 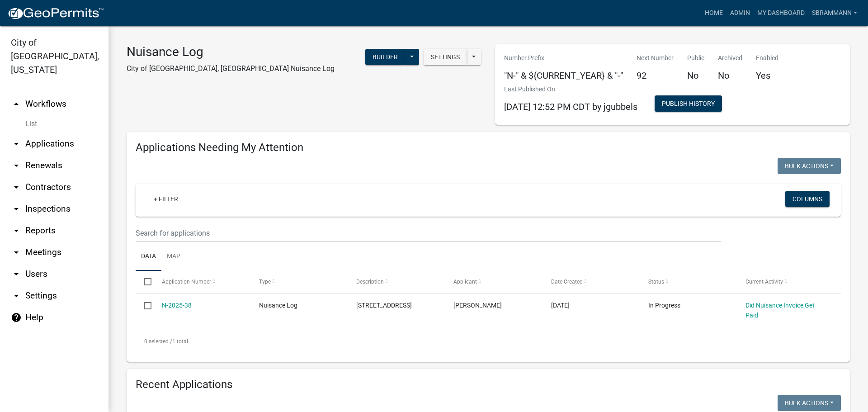 What do you see at coordinates (563, 58) in the screenshot?
I see `p: Number Prefix` at bounding box center [563, 58].